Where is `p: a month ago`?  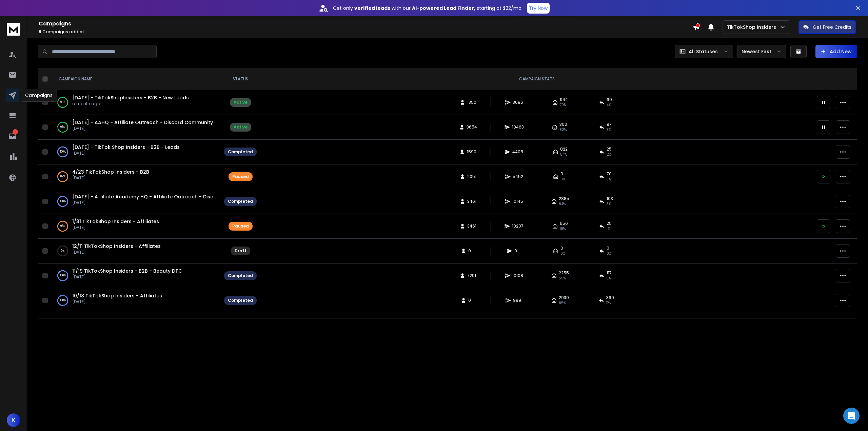
p: a month ago is located at coordinates (130, 104).